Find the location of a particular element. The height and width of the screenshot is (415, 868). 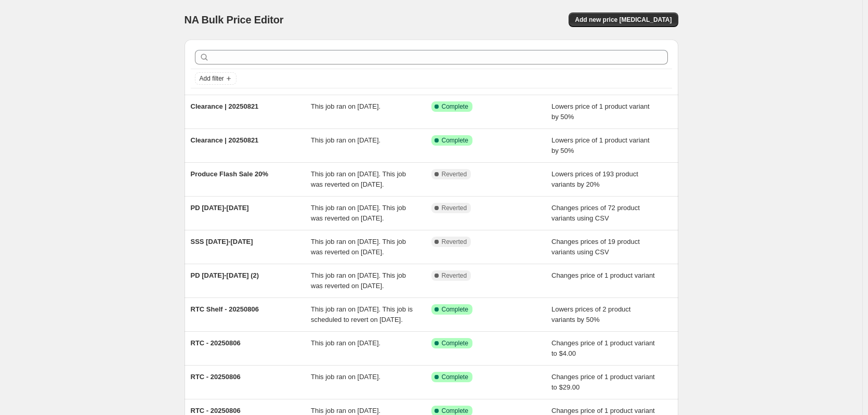

span: Changes price of 1 product variant to $29.00 is located at coordinates (603, 382).